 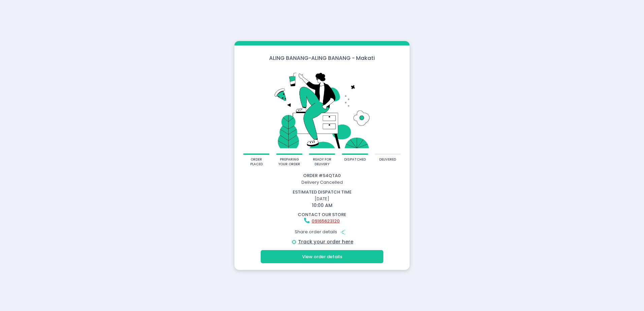 I want to click on div: ALING BANANG - ALING BANANG - Makati, so click(x=322, y=58).